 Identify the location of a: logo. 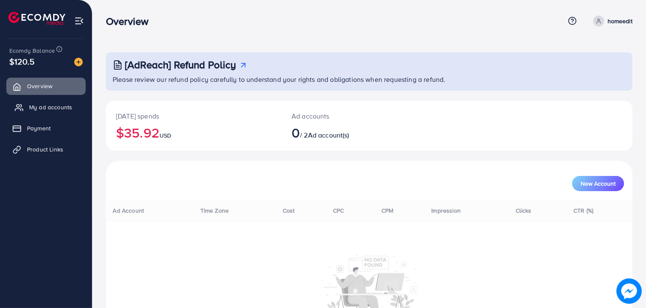
(37, 18).